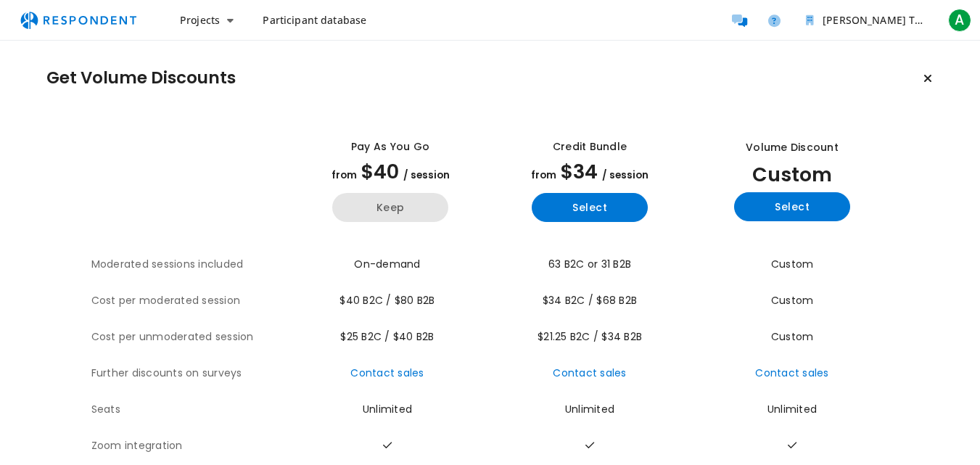  What do you see at coordinates (191, 300) in the screenshot?
I see `th: Cost per moderated session` at bounding box center [191, 300].